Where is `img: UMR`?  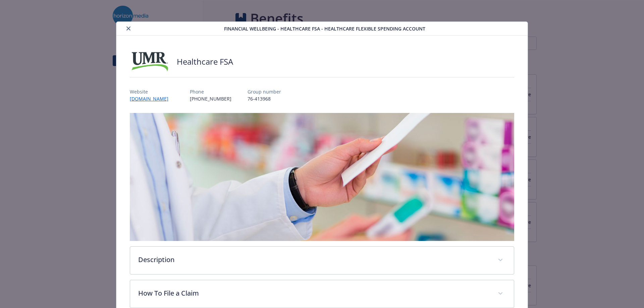 img: UMR is located at coordinates (150, 61).